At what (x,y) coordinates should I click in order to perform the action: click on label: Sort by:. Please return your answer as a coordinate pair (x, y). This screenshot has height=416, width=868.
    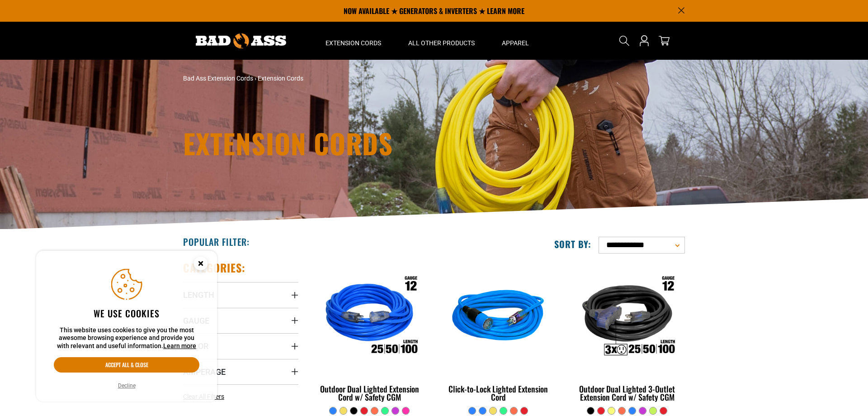
    Looking at the image, I should click on (573, 244).